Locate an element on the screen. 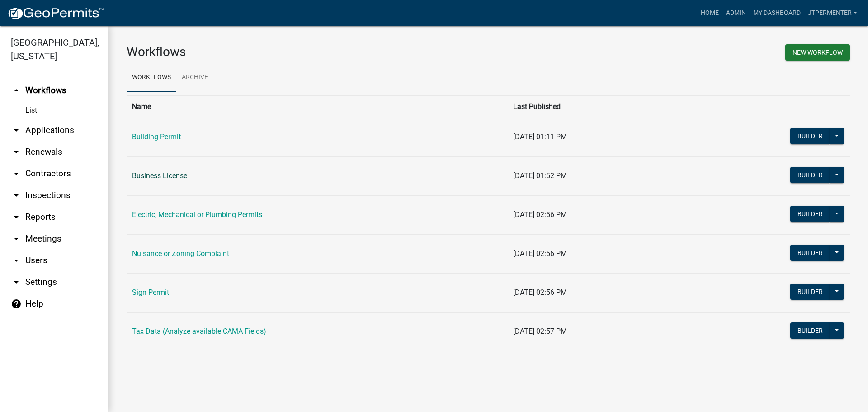  a: jtpermenter is located at coordinates (832, 13).